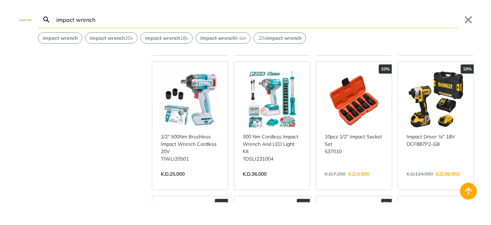 Image resolution: width=491 pixels, height=225 pixels. Describe the element at coordinates (166, 38) in the screenshot. I see `span: 18v` at that location.